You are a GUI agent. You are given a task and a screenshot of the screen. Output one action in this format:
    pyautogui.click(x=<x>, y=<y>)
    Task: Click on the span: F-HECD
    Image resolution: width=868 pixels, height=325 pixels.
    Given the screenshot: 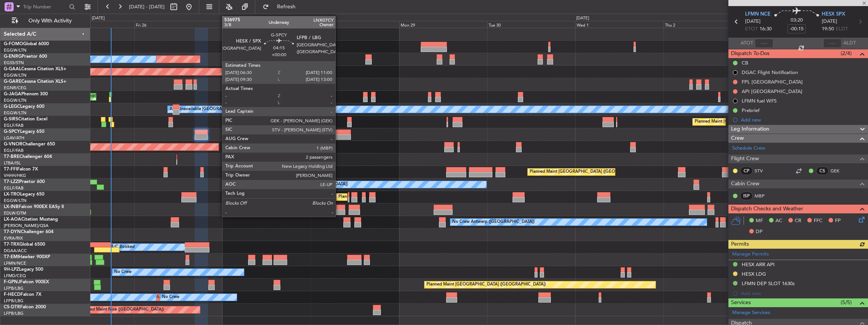 What is the action you would take?
    pyautogui.click(x=12, y=295)
    